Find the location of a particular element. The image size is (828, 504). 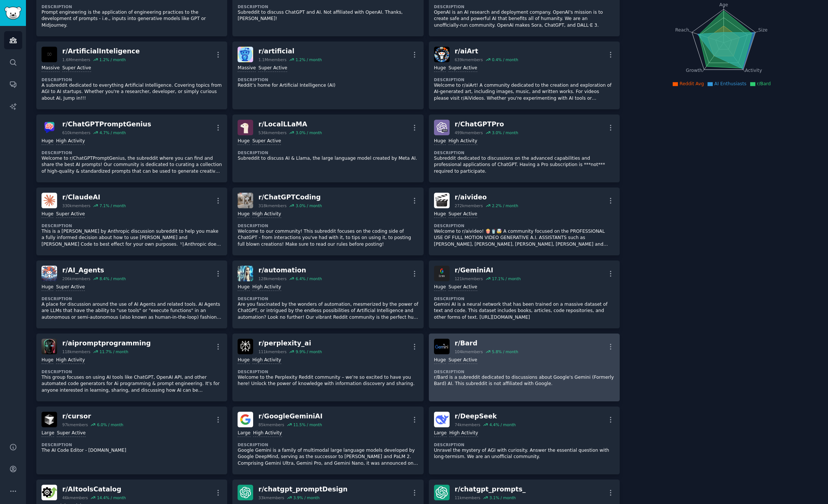

div: r/ cursor is located at coordinates (93, 416).